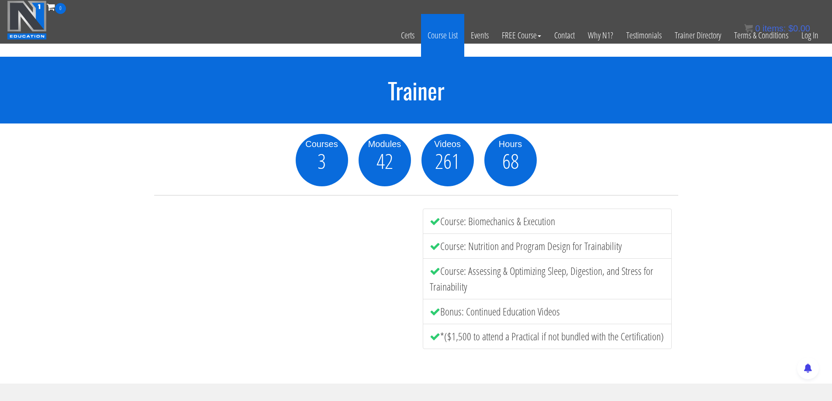  What do you see at coordinates (547, 221) in the screenshot?
I see `li: Course: Biomechanics & Execution` at bounding box center [547, 221].